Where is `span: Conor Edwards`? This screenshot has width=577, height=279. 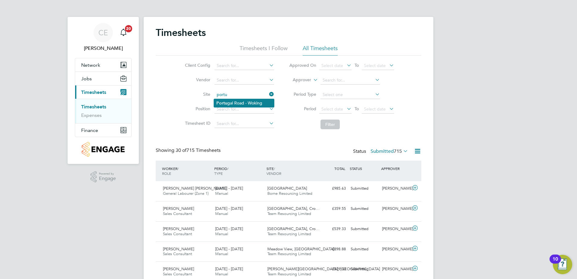
span: Conor Edwards is located at coordinates (103, 48).